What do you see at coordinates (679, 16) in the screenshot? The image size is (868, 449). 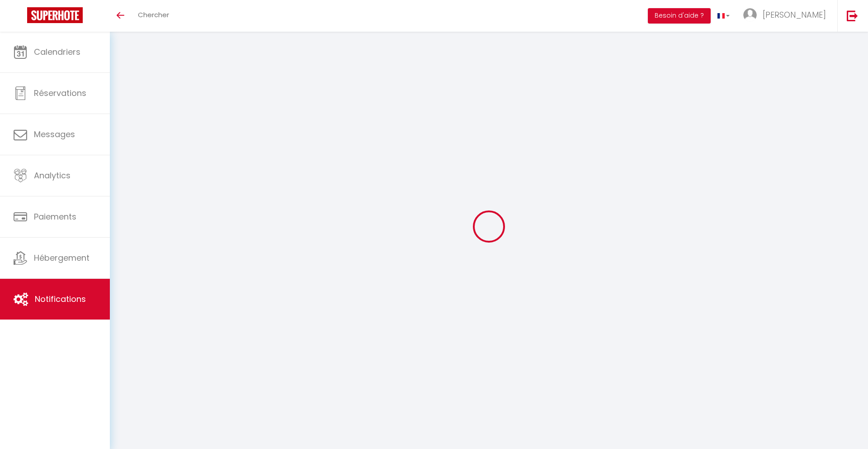 I see `button: Besoin d'aide ?` at bounding box center [679, 16].